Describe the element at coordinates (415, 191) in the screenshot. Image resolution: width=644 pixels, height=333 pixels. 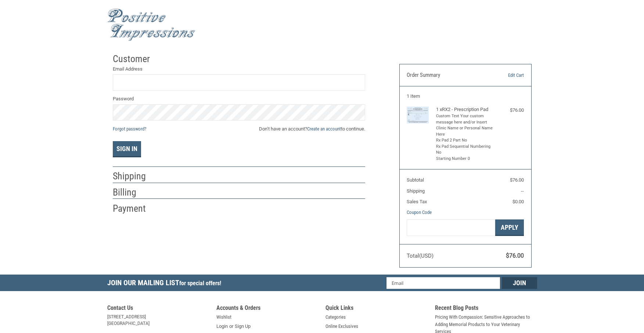
I see `span: Shipping` at that location.